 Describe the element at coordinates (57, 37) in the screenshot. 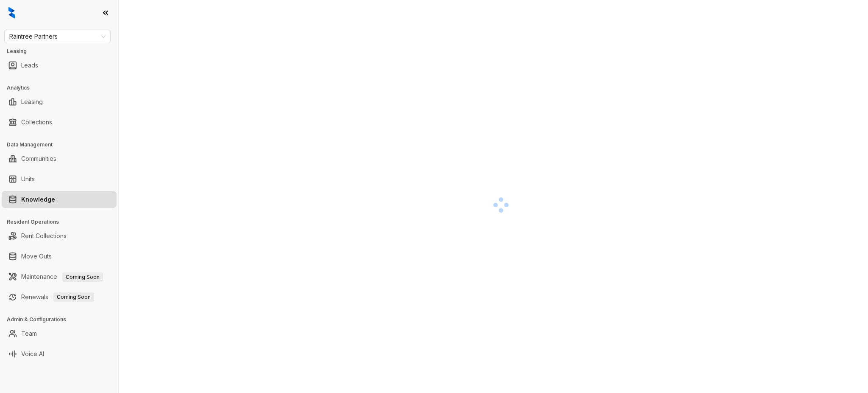

I see `span: Raintree Partners` at that location.